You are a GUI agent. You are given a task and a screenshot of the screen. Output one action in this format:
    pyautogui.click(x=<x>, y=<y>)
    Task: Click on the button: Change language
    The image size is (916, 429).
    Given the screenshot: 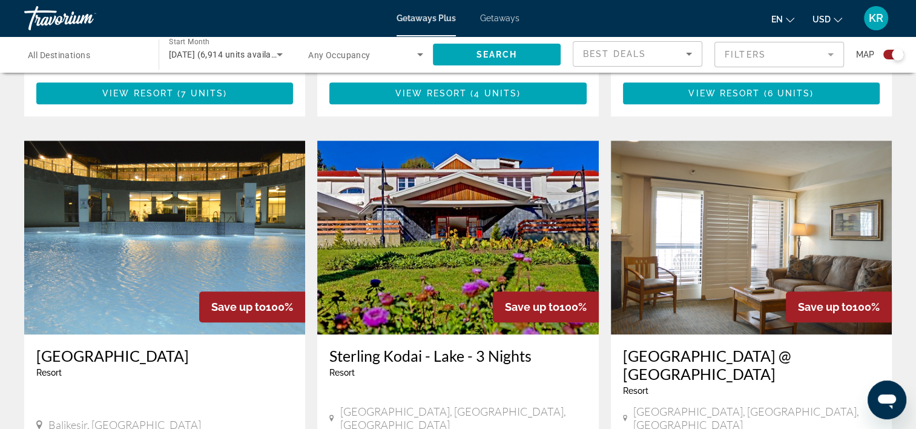 What is the action you would take?
    pyautogui.click(x=783, y=19)
    